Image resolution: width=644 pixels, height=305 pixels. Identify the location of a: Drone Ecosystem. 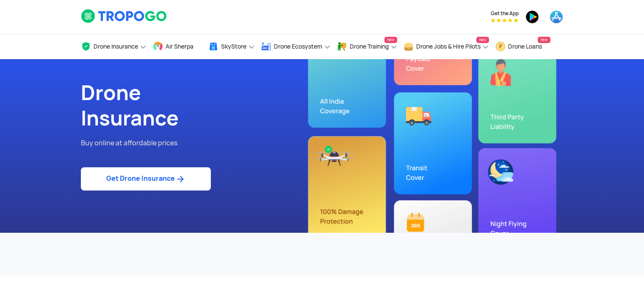
(296, 46).